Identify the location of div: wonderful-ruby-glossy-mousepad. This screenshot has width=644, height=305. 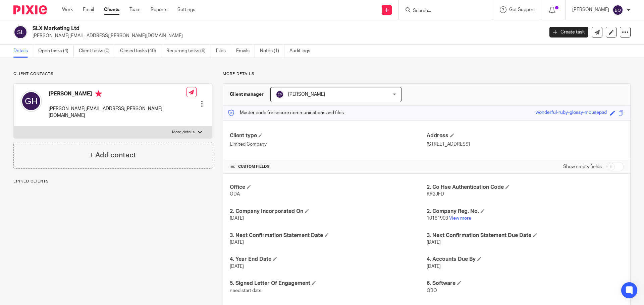
(571, 113).